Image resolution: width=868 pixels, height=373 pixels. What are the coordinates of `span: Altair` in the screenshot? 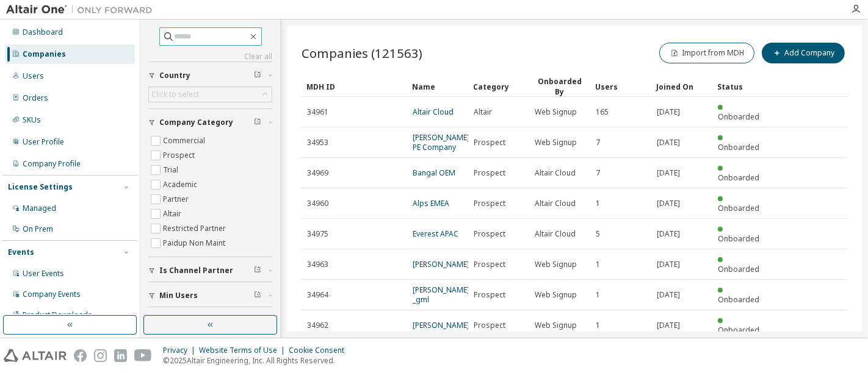 It's located at (483, 112).